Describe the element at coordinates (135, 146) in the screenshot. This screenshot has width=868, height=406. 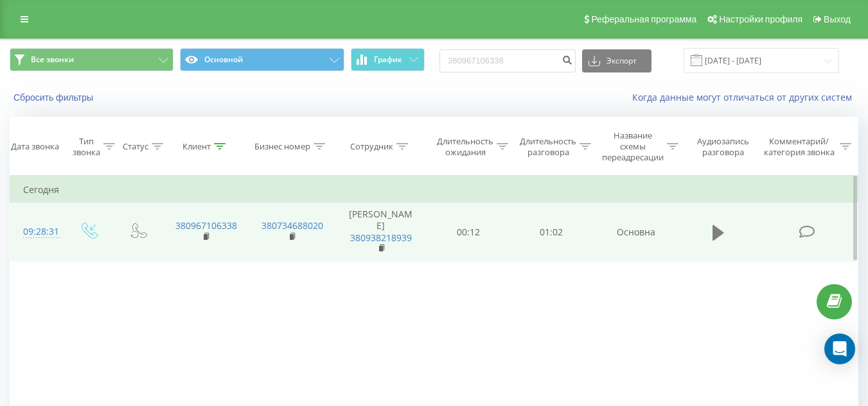
I see `div: Статус` at that location.